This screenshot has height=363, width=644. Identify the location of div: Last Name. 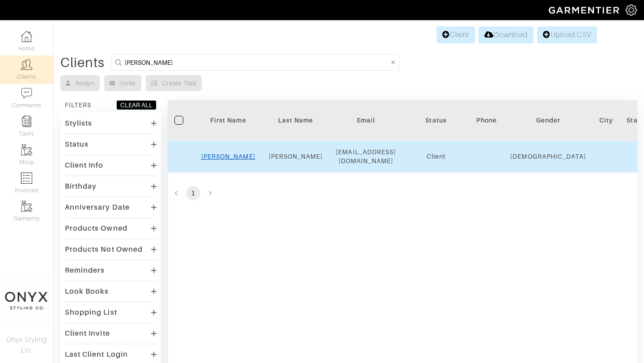
(295, 120).